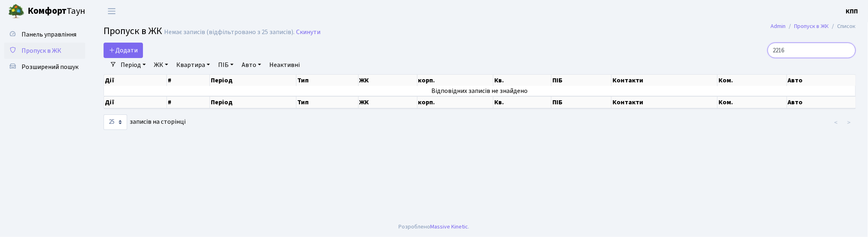 The width and height of the screenshot is (868, 237). I want to click on div: Розроблено ., so click(434, 227).